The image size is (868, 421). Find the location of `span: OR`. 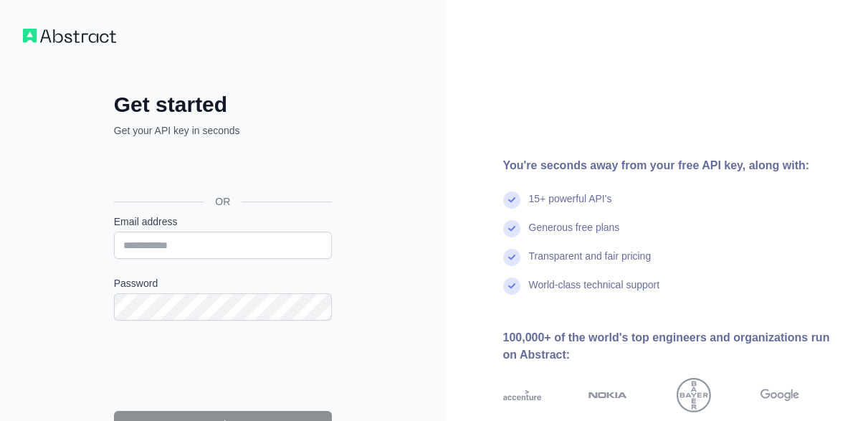

span: OR is located at coordinates (223, 201).